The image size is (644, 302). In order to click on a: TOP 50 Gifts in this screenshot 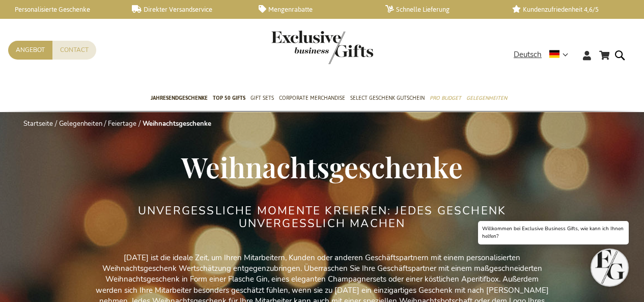, I will do `click(229, 99)`.